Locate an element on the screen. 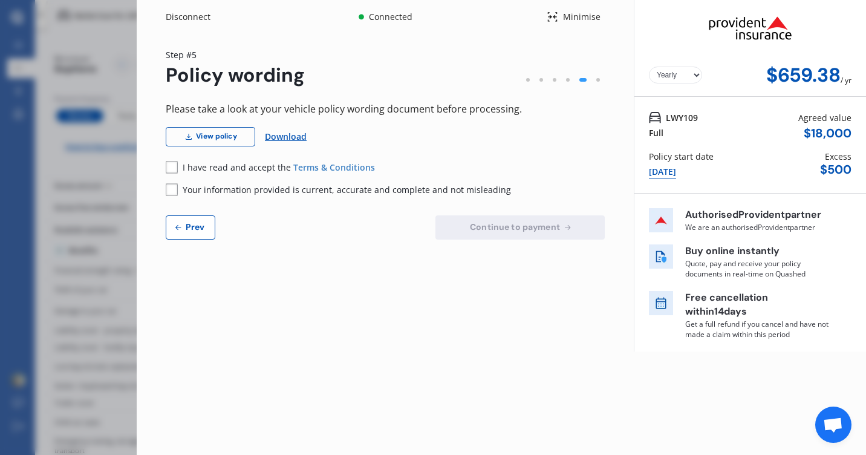 The image size is (866, 455). span: Continue to payment is located at coordinates (515, 227).